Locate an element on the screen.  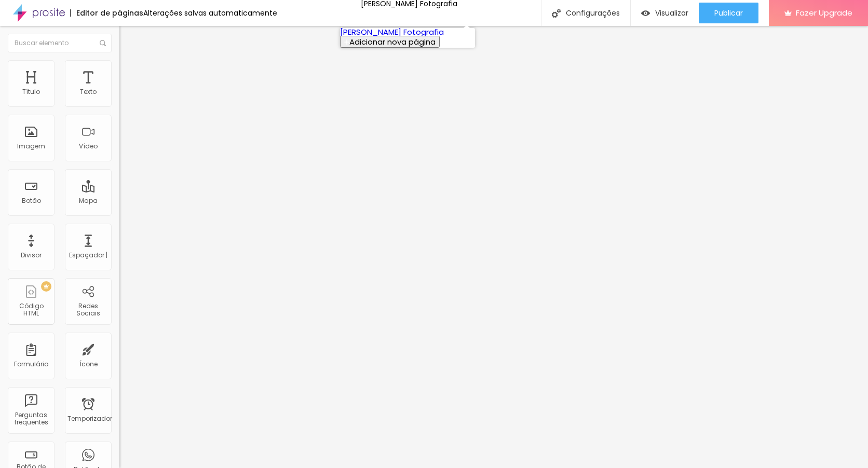
div: Divisor is located at coordinates (31, 255).